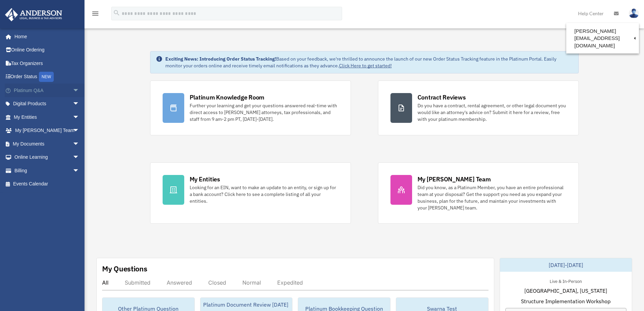  I want to click on a: menu, so click(95, 14).